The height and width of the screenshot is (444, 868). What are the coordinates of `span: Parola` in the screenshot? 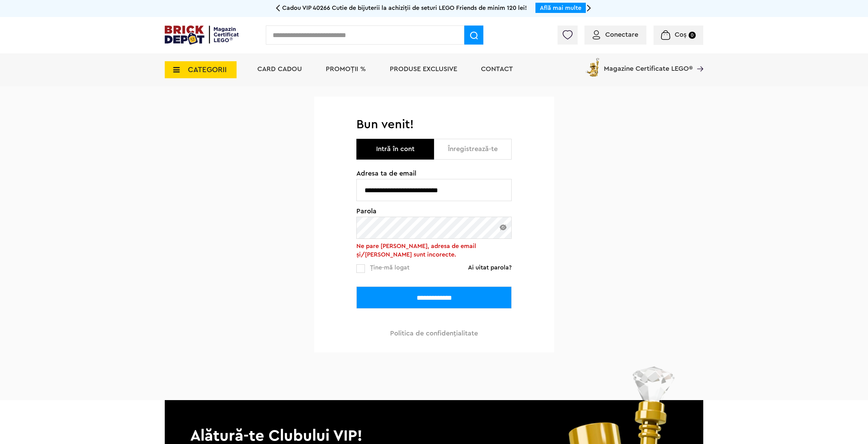 It's located at (434, 211).